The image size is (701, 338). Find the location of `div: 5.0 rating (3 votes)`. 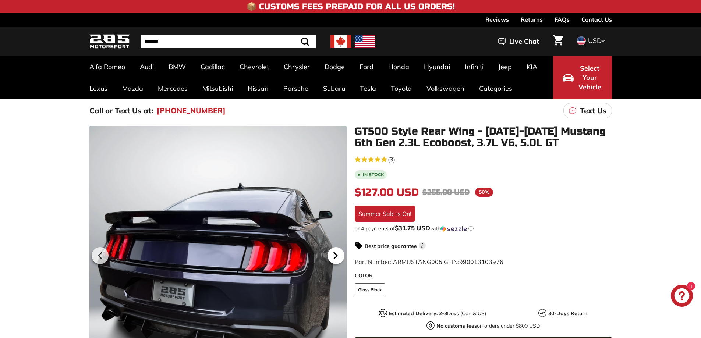

div: 5.0 rating (3 votes) is located at coordinates (483, 159).